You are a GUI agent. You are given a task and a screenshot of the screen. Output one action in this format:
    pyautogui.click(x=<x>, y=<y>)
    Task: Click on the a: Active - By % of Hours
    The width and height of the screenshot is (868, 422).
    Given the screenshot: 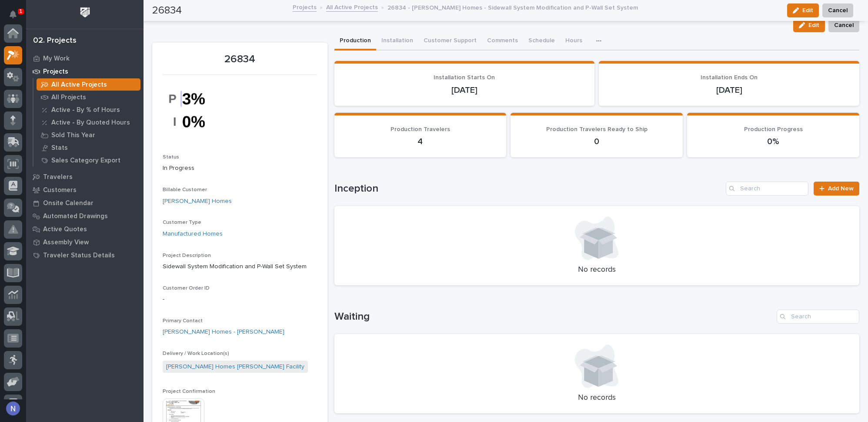 What is the action you would take?
    pyautogui.click(x=88, y=110)
    